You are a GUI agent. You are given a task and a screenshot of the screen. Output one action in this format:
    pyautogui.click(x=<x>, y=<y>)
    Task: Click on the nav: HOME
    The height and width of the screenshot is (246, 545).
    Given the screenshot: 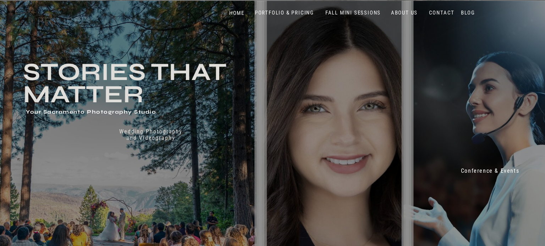 What is the action you would take?
    pyautogui.click(x=237, y=13)
    